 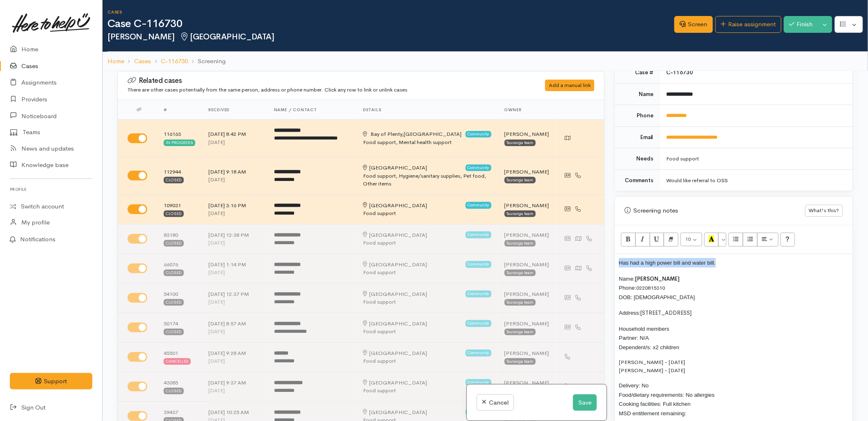 I want to click on td: Needs, so click(x=637, y=159).